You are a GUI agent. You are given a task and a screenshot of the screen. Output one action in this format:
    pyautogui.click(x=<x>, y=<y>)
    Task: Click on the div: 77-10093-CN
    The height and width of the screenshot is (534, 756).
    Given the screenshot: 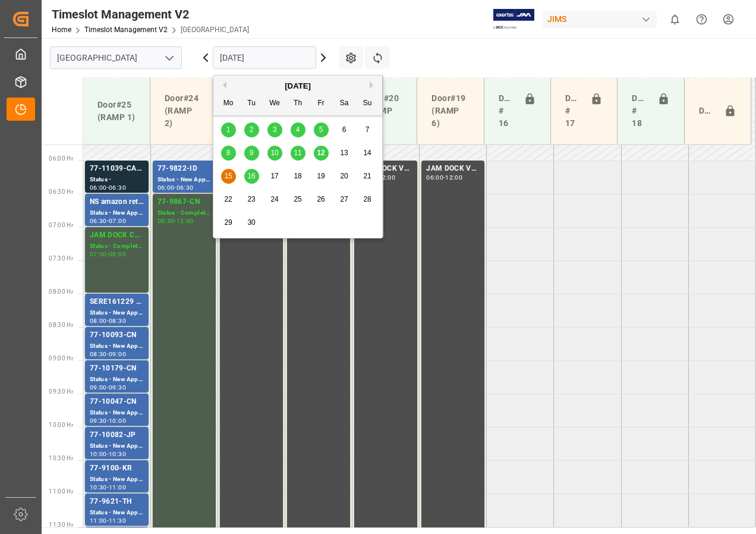 What is the action you would take?
    pyautogui.click(x=117, y=335)
    